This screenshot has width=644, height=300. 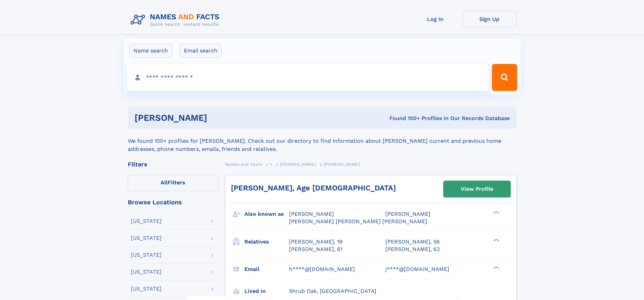 What do you see at coordinates (404, 118) in the screenshot?
I see `div: Found 100+ Profiles In Our Records Database` at bounding box center [404, 118].